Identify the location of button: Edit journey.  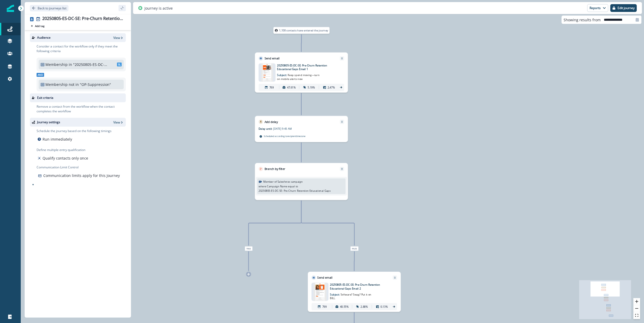
(623, 8).